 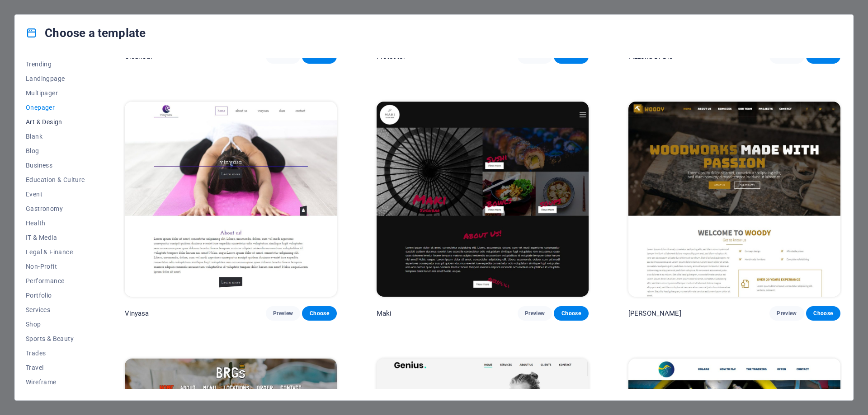 What do you see at coordinates (55, 136) in the screenshot?
I see `span: Blank` at bounding box center [55, 136].